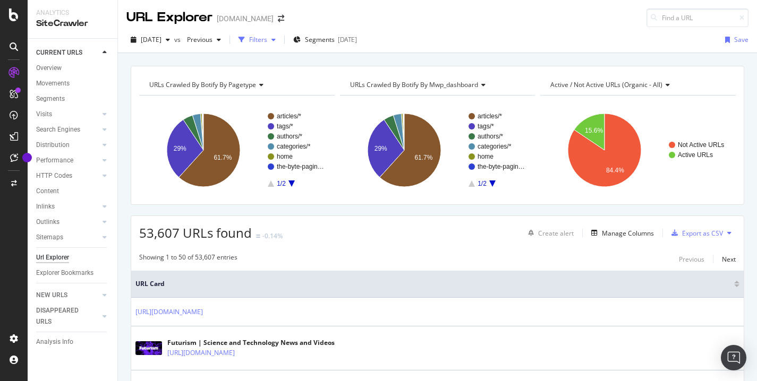  I want to click on h4: URLs Crawled By Botify By pagetype, so click(236, 85).